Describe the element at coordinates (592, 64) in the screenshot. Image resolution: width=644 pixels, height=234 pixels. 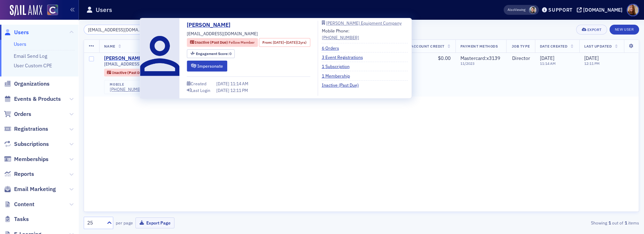
I see `time: 12:11 PM` at that location.